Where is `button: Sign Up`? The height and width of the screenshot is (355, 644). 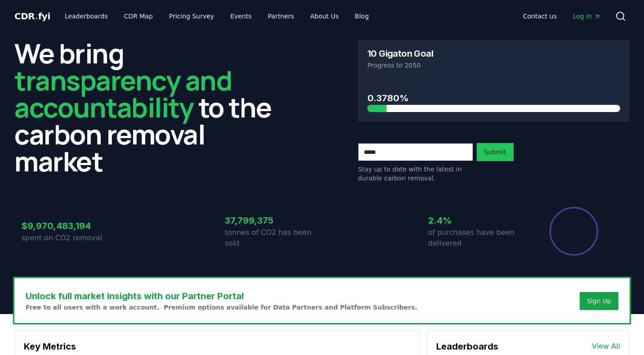
button: Sign Up is located at coordinates (599, 301).